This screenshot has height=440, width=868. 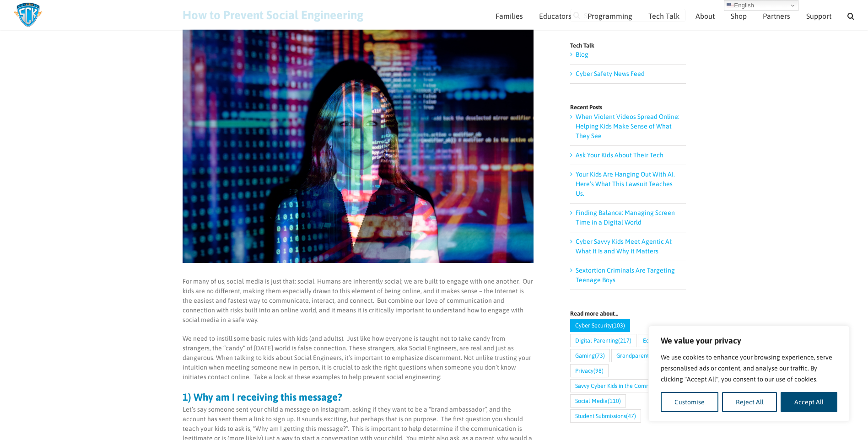 What do you see at coordinates (614, 401) in the screenshot?
I see `span: (110)` at bounding box center [614, 401].